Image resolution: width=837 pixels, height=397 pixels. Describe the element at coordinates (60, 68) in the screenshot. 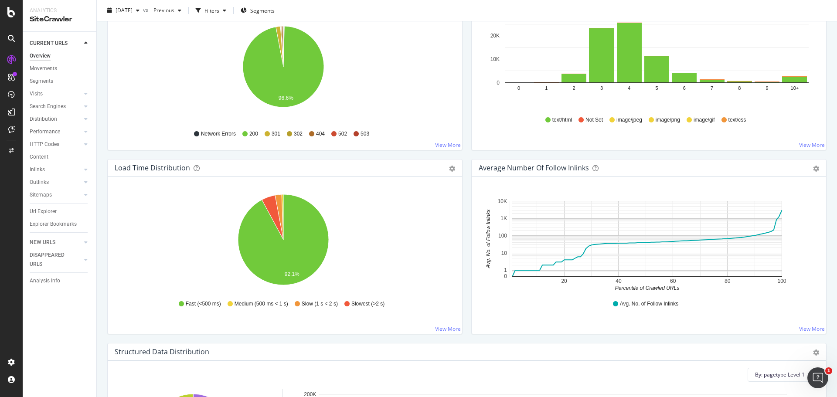

I see `a: Movements` at that location.